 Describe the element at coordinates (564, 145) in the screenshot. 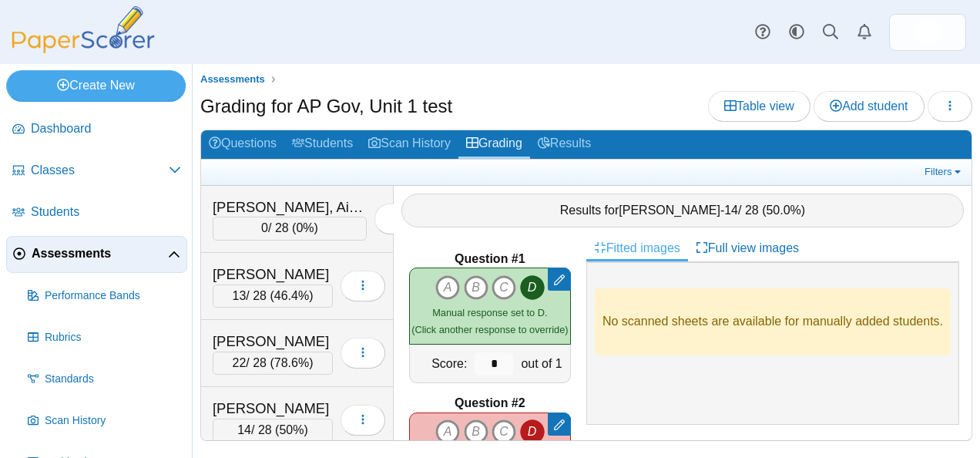

I see `a: Results` at that location.